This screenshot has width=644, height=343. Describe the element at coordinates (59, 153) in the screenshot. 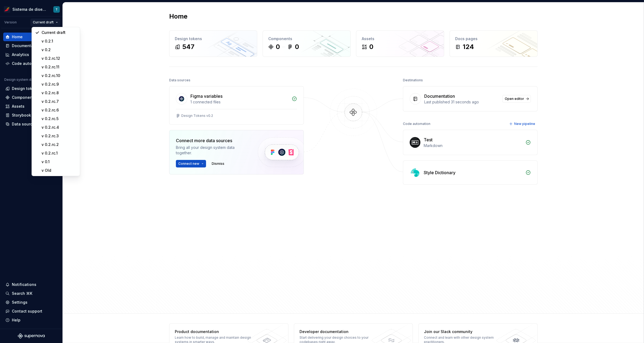

I see `div: v 0.2.rc.1` at that location.